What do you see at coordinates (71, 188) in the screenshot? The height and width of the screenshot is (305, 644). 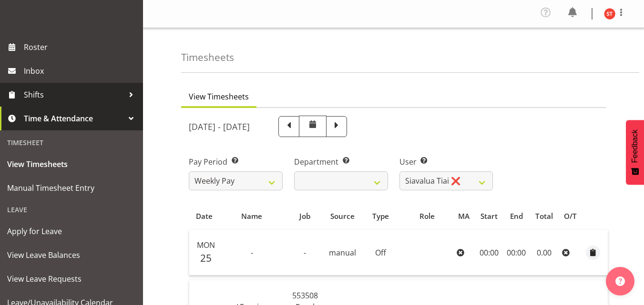 I see `a: Manual Timesheet Entry` at bounding box center [71, 188].